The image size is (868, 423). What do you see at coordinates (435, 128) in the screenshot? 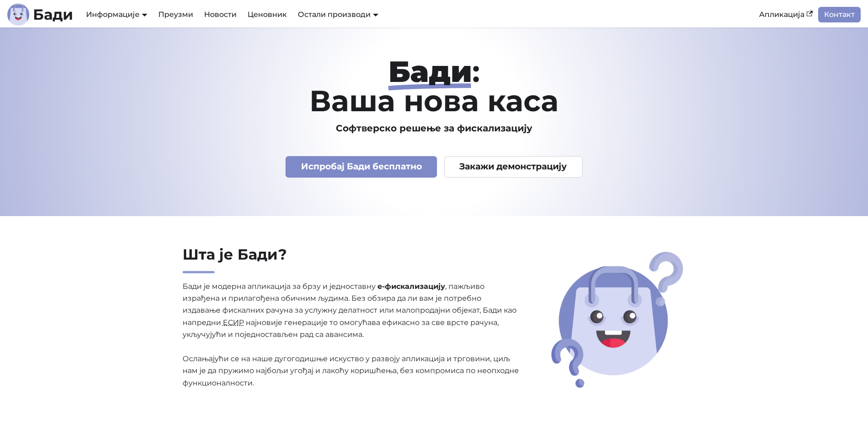
I see `h3: Софтверско решење за фискализацију` at bounding box center [435, 128].